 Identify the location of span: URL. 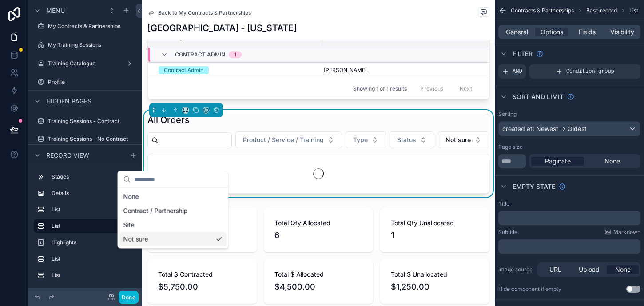
(555, 270).